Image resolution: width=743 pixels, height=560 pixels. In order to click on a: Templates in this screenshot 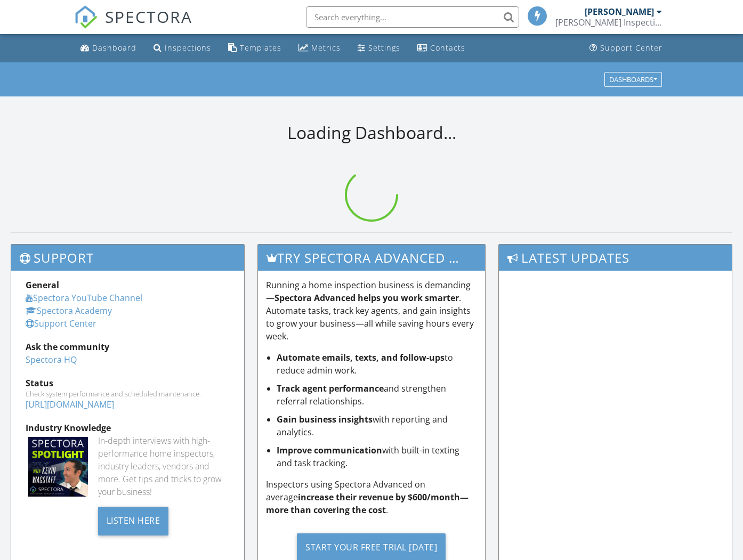, I will do `click(255, 48)`.